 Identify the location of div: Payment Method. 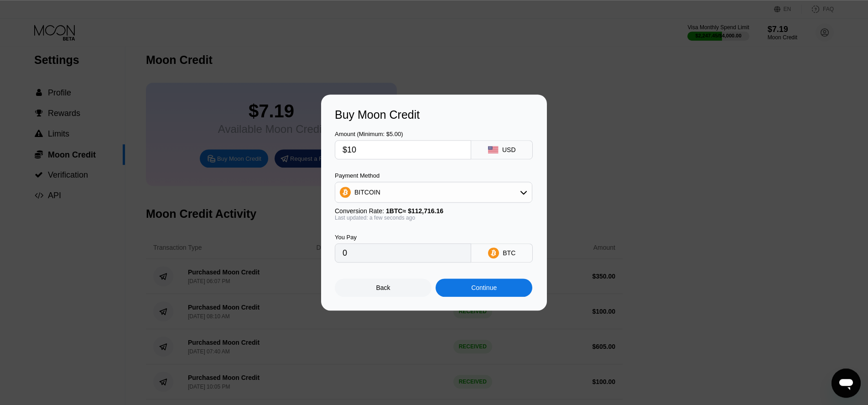
(433, 175).